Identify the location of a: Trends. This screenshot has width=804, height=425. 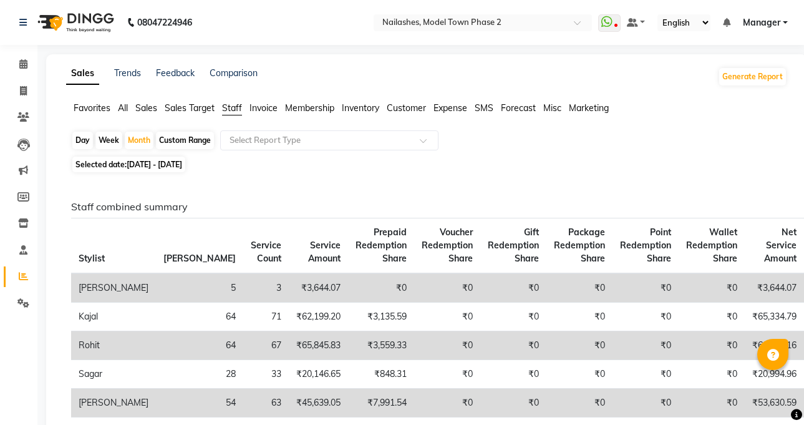
(127, 73).